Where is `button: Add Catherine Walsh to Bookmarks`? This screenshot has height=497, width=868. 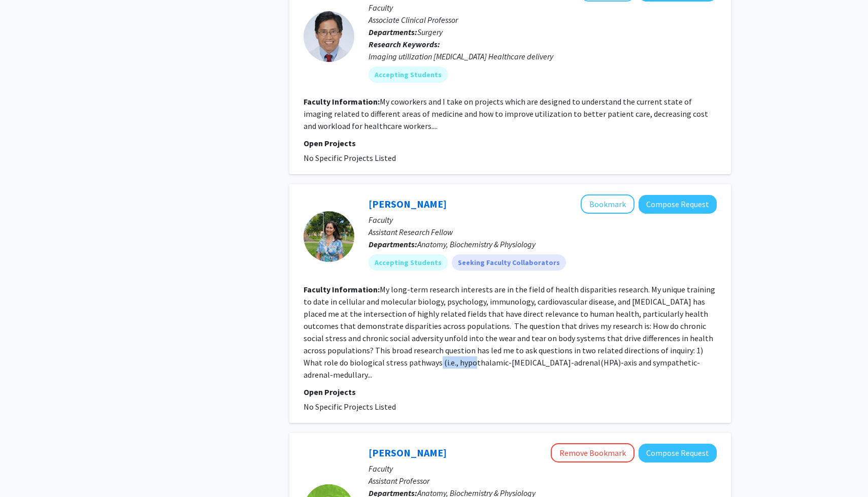 button: Add Catherine Walsh to Bookmarks is located at coordinates (608, 204).